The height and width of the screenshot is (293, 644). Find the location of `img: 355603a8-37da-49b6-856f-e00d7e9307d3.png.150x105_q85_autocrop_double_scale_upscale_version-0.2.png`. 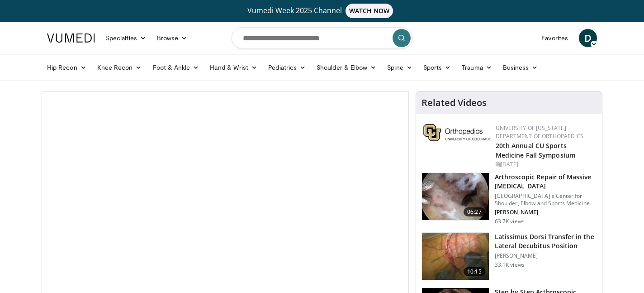

img: 355603a8-37da-49b6-856f-e00d7e9307d3.png.150x105_q85_autocrop_double_scale_upscale_version-0.2.png is located at coordinates (457, 133).